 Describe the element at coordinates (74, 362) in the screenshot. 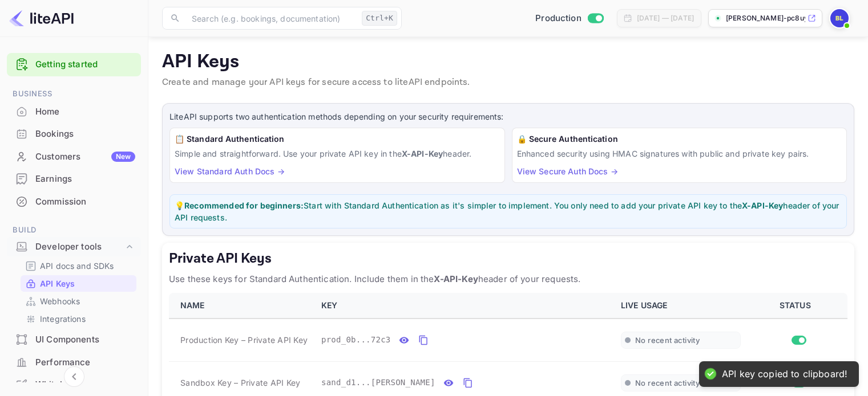

I see `a: Performance` at that location.